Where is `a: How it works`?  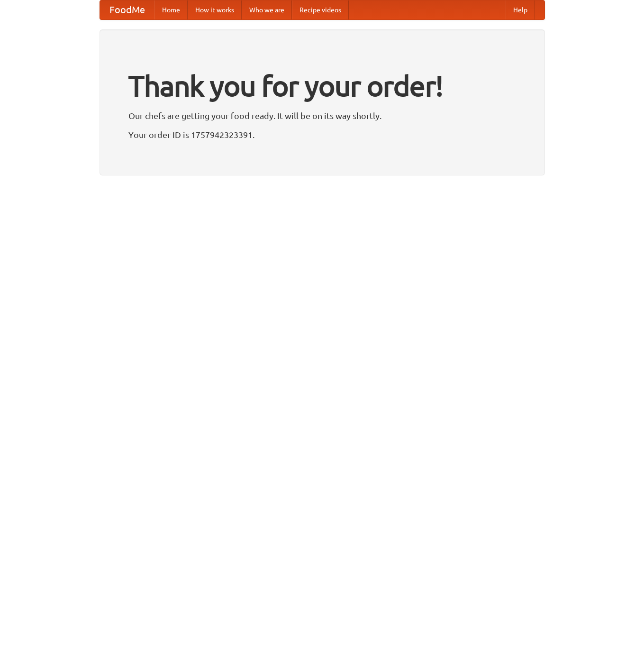 a: How it works is located at coordinates (214, 10).